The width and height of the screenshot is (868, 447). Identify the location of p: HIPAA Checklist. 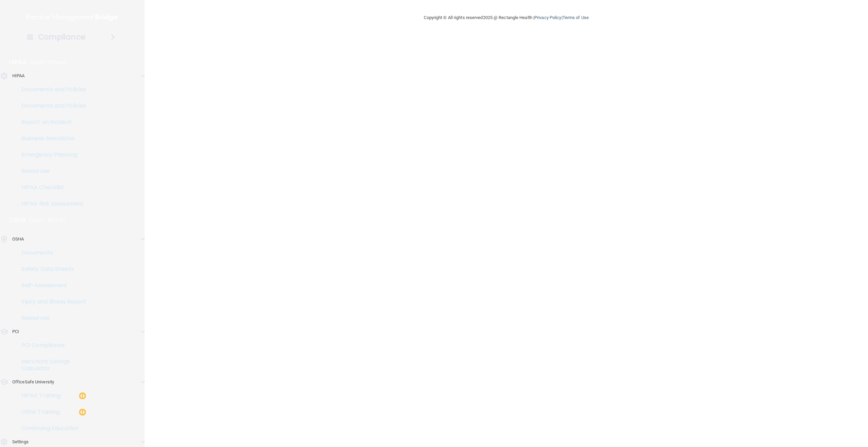
(50, 187).